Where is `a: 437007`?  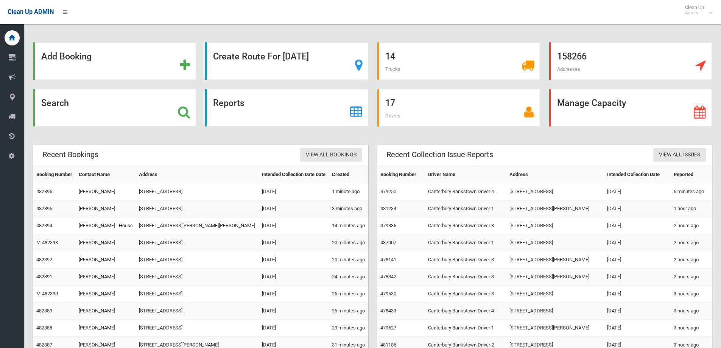 a: 437007 is located at coordinates (388, 242).